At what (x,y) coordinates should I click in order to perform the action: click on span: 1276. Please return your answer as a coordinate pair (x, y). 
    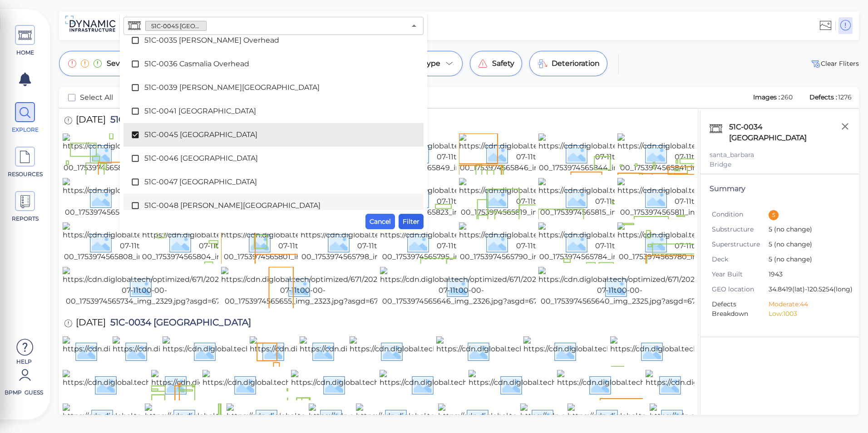
    Looking at the image, I should click on (845, 97).